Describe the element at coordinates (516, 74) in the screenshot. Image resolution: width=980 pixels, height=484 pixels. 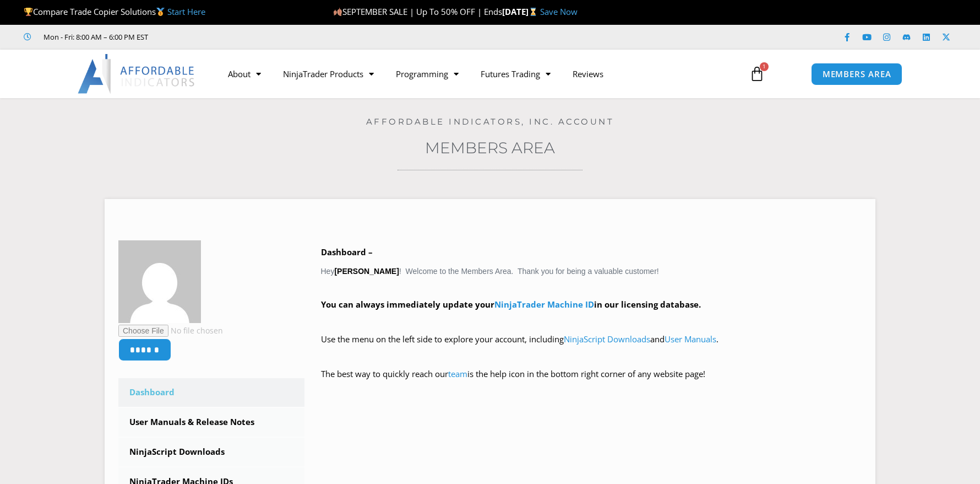
I see `a: Futures Trading` at that location.